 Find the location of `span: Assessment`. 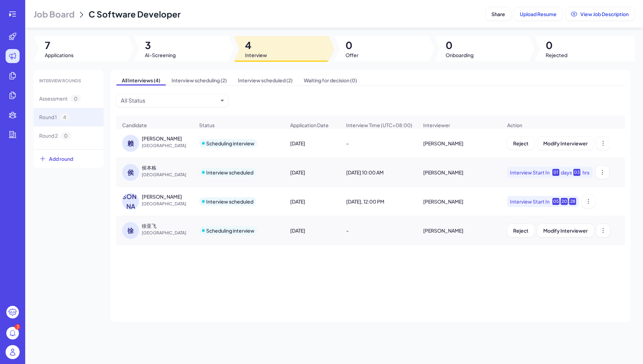

span: Assessment is located at coordinates (53, 98).